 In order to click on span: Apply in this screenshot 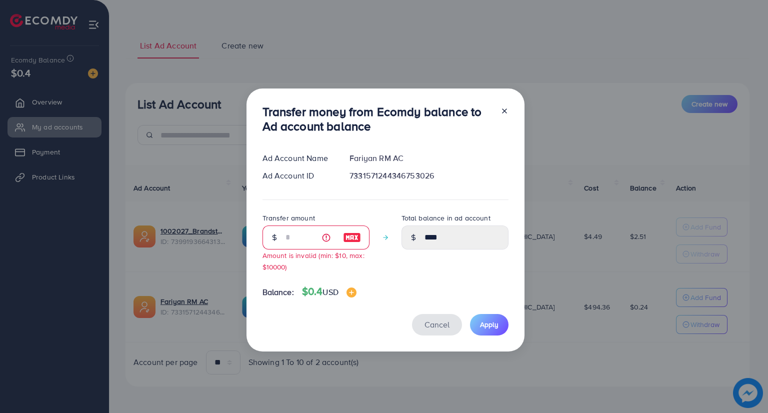, I will do `click(489, 324)`.